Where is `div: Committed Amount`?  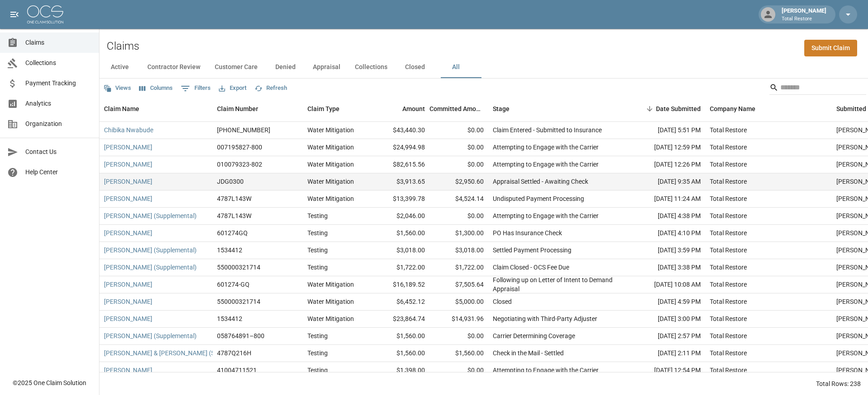 div: Committed Amount is located at coordinates (457, 109).